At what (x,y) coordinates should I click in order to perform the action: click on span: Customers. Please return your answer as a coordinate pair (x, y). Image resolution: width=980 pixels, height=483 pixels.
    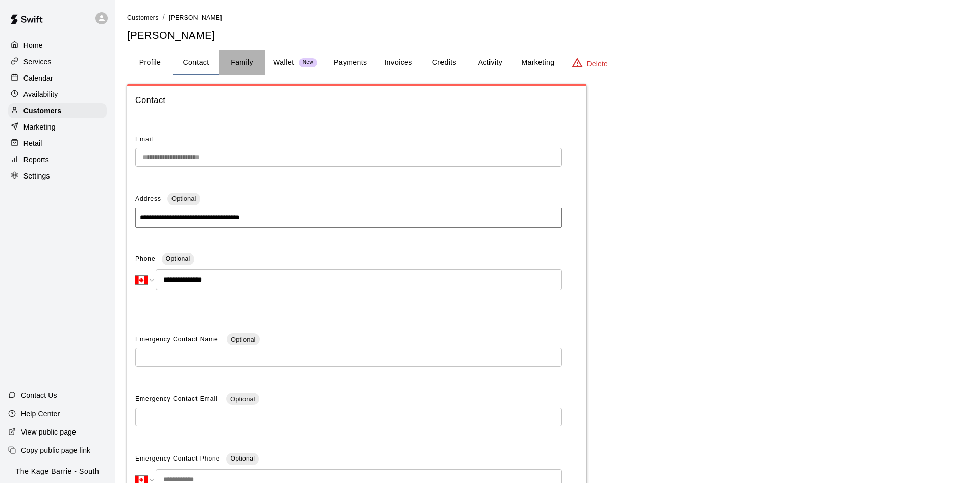
    Looking at the image, I should click on (143, 18).